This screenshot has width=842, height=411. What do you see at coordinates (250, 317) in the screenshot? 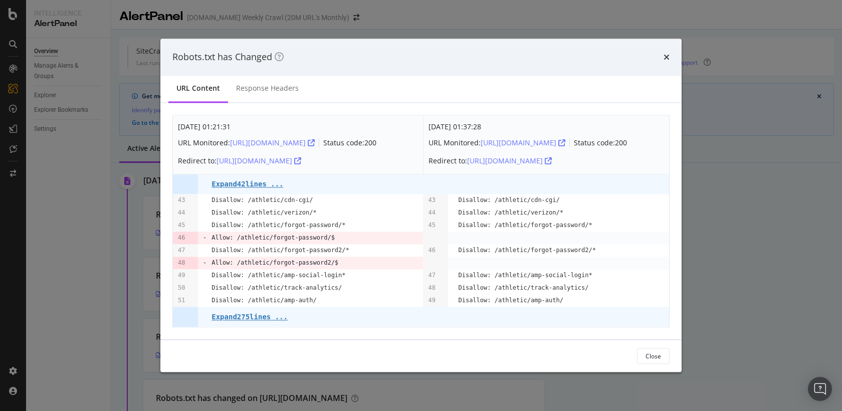
I see `pre: Expand 275 lines ...` at bounding box center [250, 317].